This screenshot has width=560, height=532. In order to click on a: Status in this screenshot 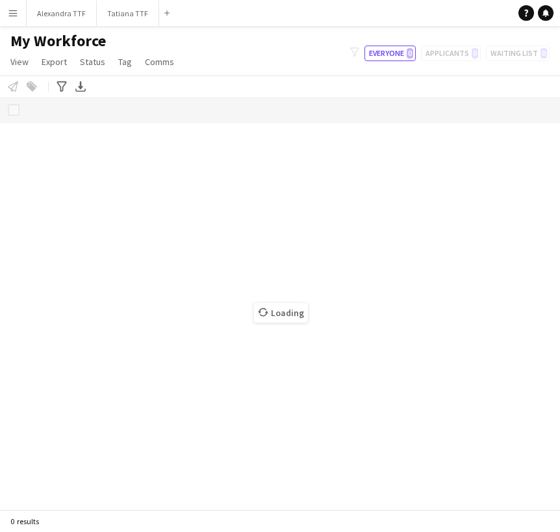, I will do `click(92, 62)`.